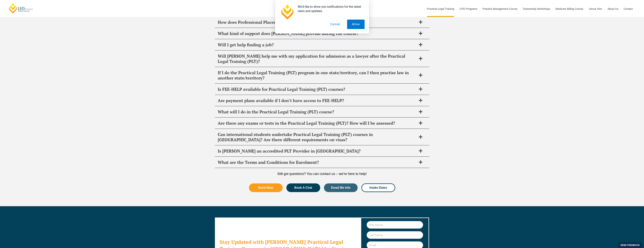 This screenshot has height=248, width=644. What do you see at coordinates (329, 9) in the screenshot?
I see `div: We'd like to show you notifications for the latest news and updates.` at bounding box center [329, 9].